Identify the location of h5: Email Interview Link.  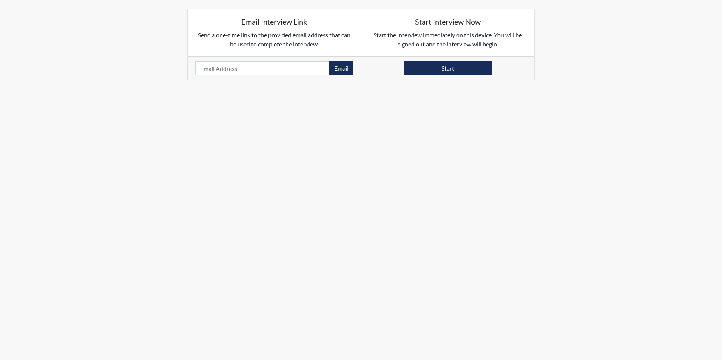
(274, 22).